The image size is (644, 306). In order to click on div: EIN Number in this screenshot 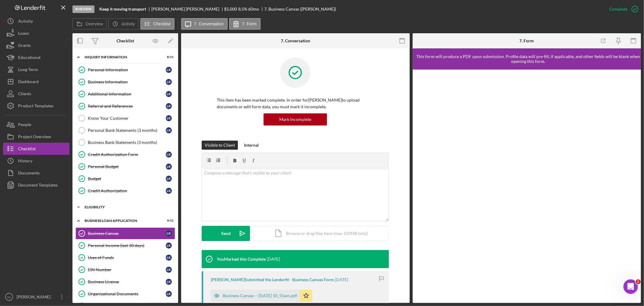, I will do `click(127, 269)`.